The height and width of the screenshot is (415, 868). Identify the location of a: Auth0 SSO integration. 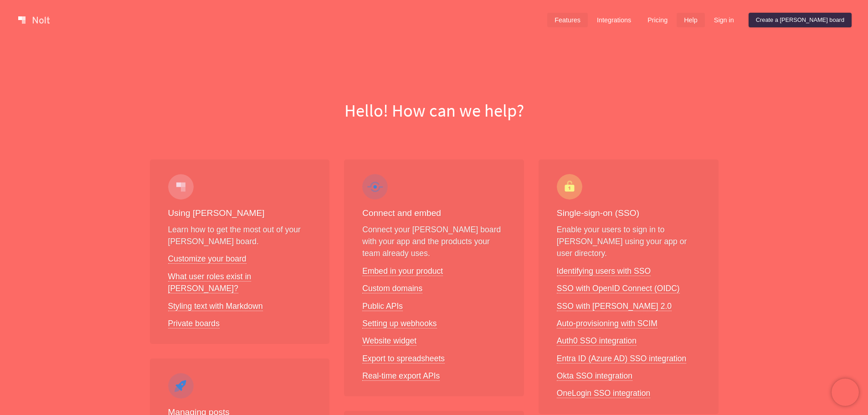
(596, 340).